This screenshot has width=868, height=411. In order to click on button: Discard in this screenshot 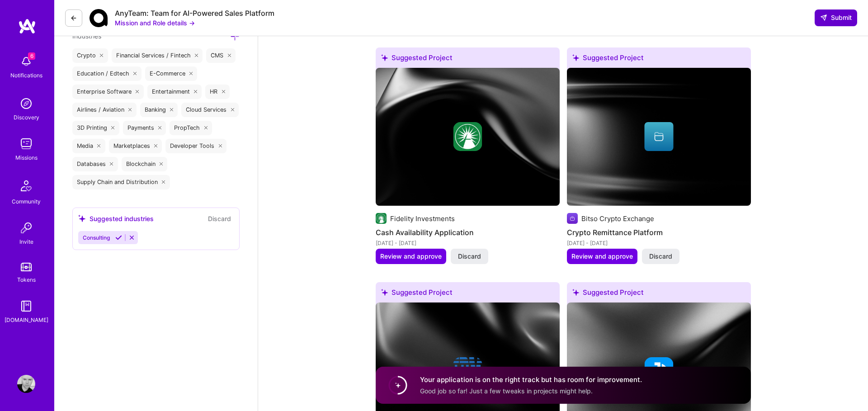, I will do `click(220, 219)`.